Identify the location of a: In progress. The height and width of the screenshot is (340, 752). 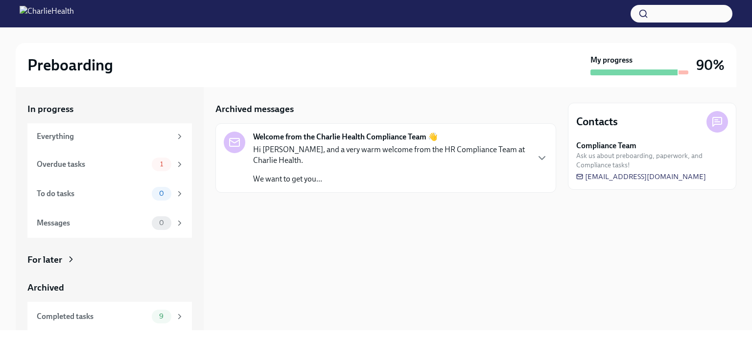
(110, 109).